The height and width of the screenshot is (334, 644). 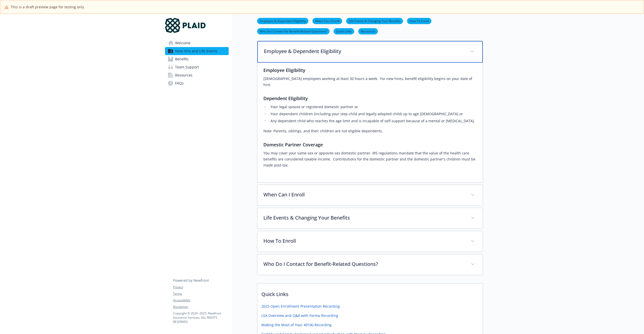 What do you see at coordinates (201, 317) in the screenshot?
I see `p: Copyright © 2024 - 2025 , Newfront Insurance Services, ALL RIGHTS RESERVED` at bounding box center [201, 317].